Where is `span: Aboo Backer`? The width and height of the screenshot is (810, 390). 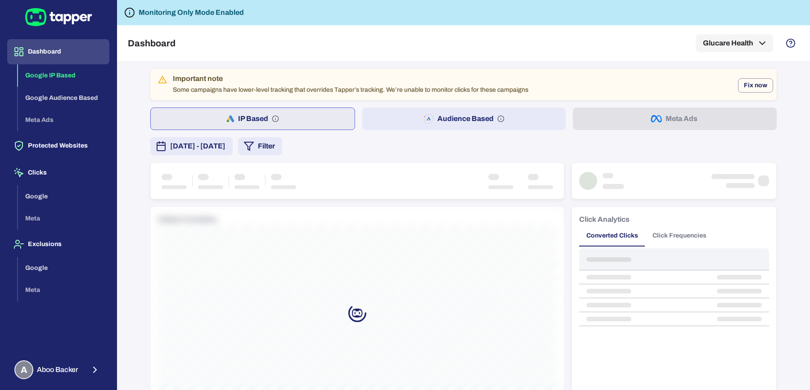
span: Aboo Backer is located at coordinates (58, 370).